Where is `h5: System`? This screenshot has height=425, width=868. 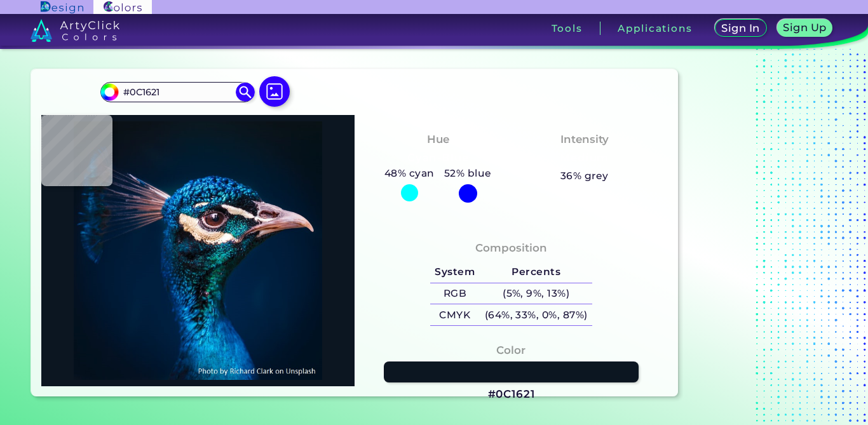 h5: System is located at coordinates (455, 272).